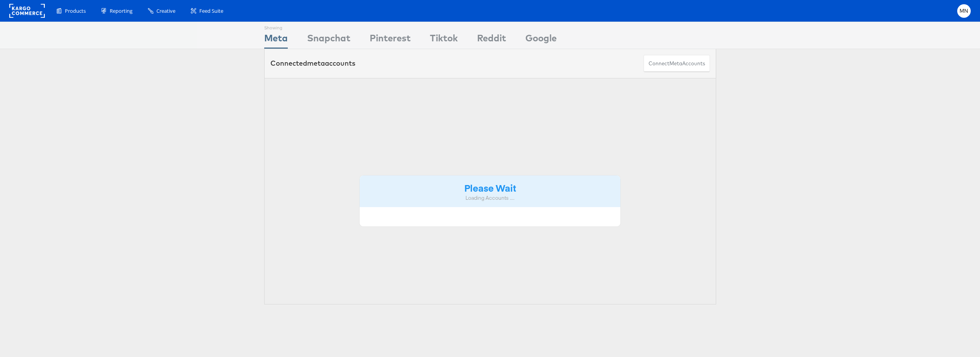 Image resolution: width=980 pixels, height=357 pixels. What do you see at coordinates (490, 198) in the screenshot?
I see `div: Loading Accounts ....` at bounding box center [490, 198].